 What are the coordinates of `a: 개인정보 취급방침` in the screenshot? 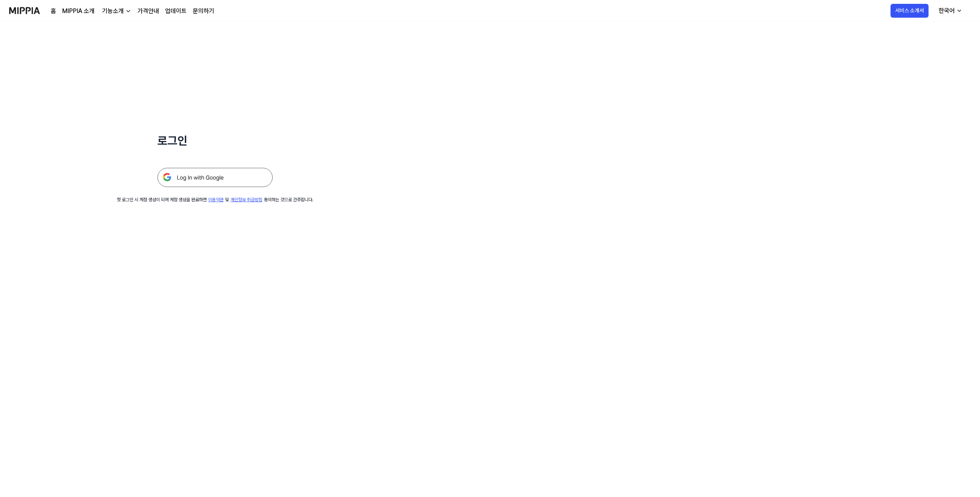 It's located at (246, 200).